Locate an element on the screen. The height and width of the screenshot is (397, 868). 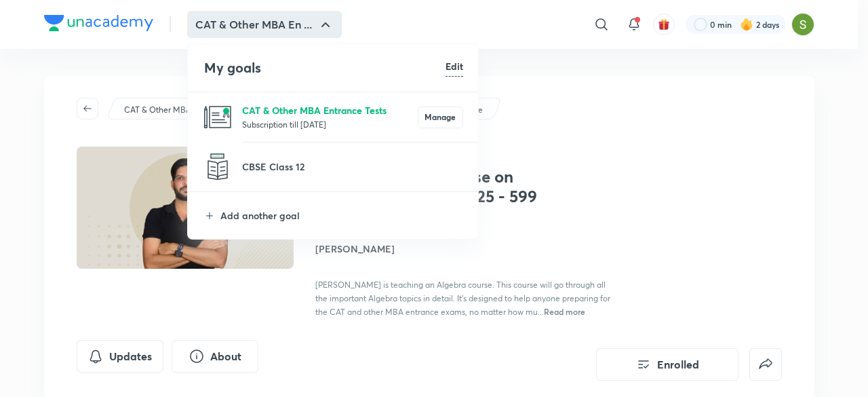
p: CBSE Class 12 is located at coordinates (353, 166).